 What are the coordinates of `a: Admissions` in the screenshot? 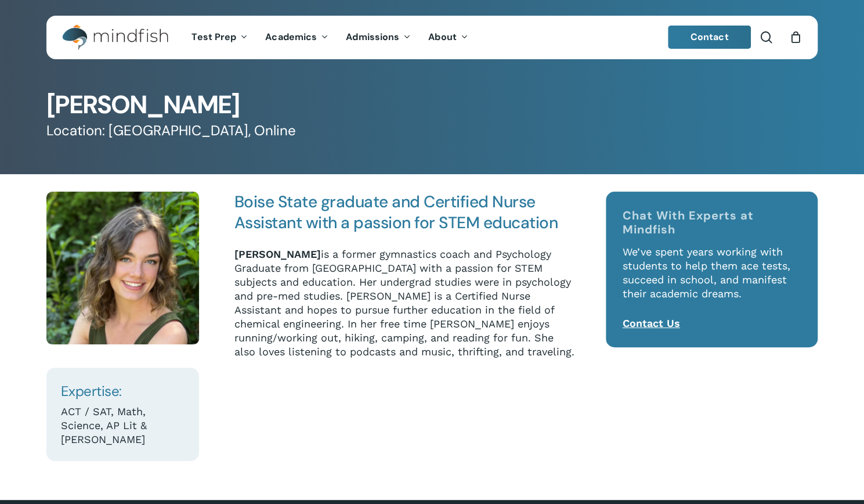 It's located at (378, 37).